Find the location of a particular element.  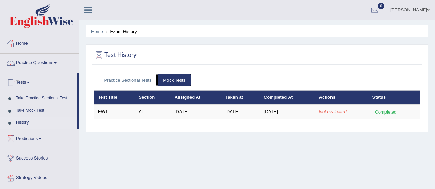

a: Practice Sectional Tests is located at coordinates (128, 80).